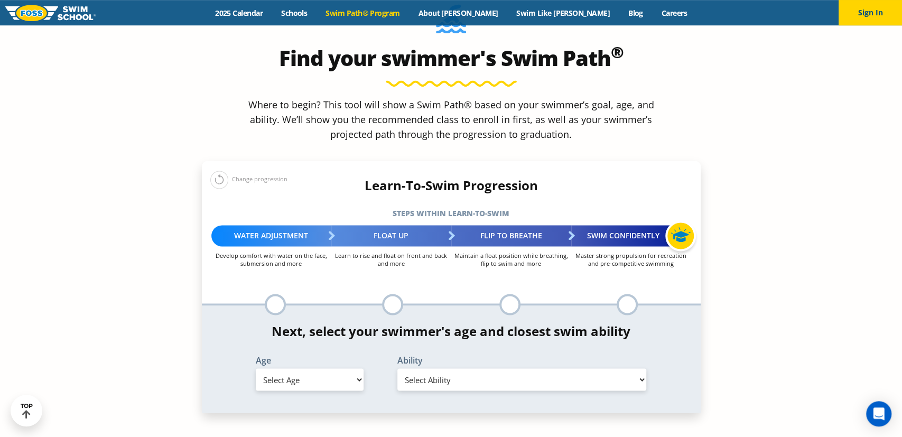 This screenshot has width=902, height=437. What do you see at coordinates (511, 260) in the screenshot?
I see `p: Maintain a float position while breathing, flip to swim and more` at bounding box center [511, 260].